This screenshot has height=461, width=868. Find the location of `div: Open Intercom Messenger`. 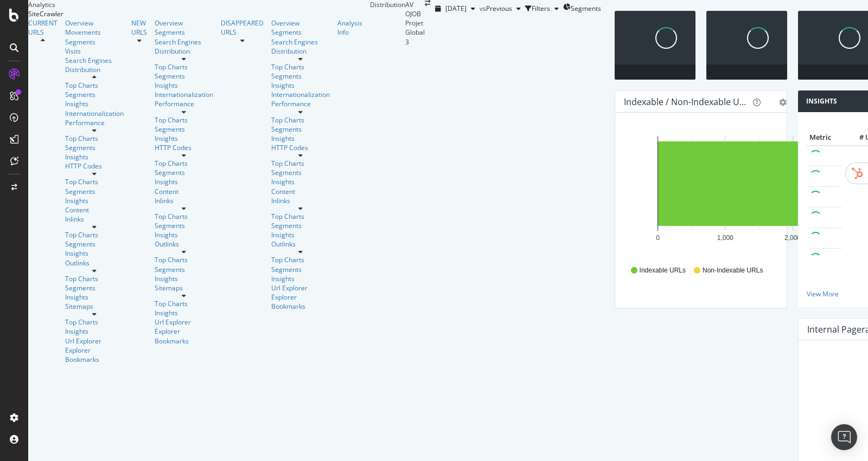

div: Open Intercom Messenger is located at coordinates (844, 438).